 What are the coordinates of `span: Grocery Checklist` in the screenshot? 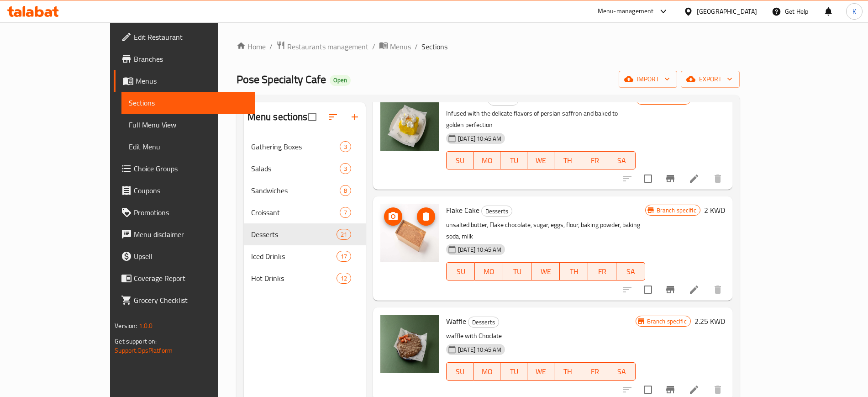 It's located at (190, 300).